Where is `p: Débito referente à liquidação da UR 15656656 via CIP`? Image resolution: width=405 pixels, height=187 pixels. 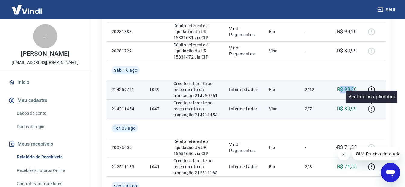 p: Débito referente à liquidação da UR 15656656 via CIP is located at coordinates (197, 147).